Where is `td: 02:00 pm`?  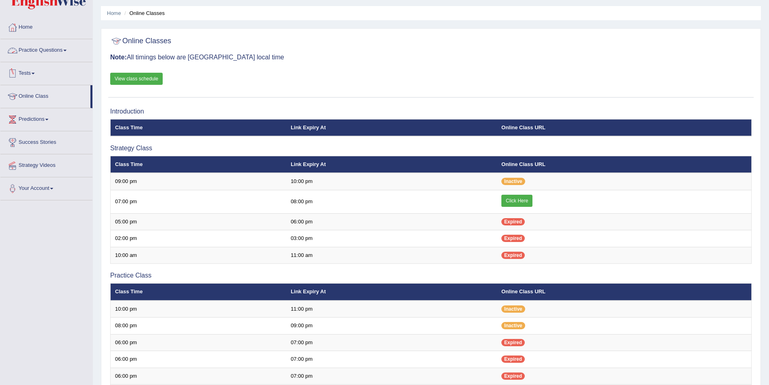
td: 02:00 pm is located at coordinates (199, 239).